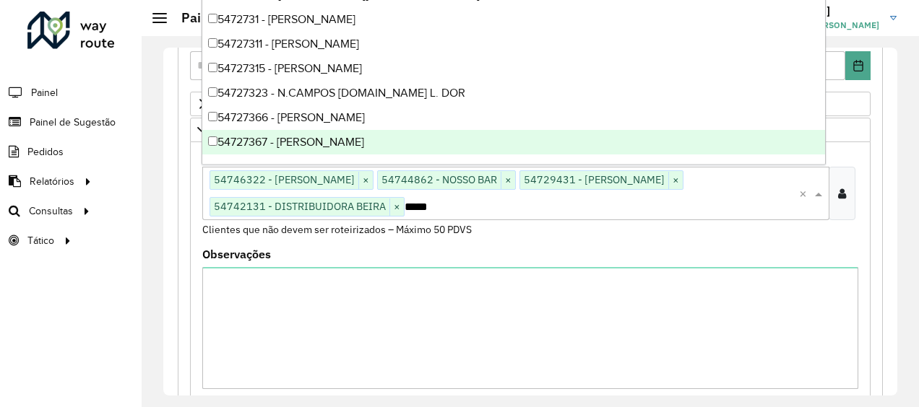 The image size is (919, 407). Describe the element at coordinates (51, 211) in the screenshot. I see `span: Consultas` at that location.